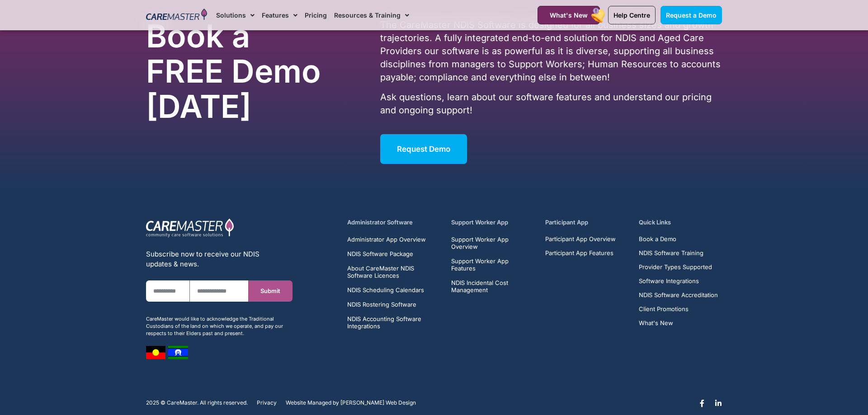  I want to click on a: Privacy, so click(266, 403).